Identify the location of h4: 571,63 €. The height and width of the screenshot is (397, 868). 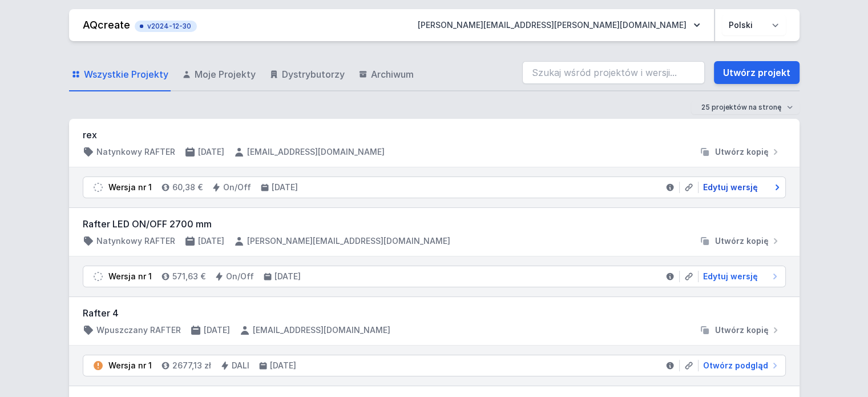
(189, 276).